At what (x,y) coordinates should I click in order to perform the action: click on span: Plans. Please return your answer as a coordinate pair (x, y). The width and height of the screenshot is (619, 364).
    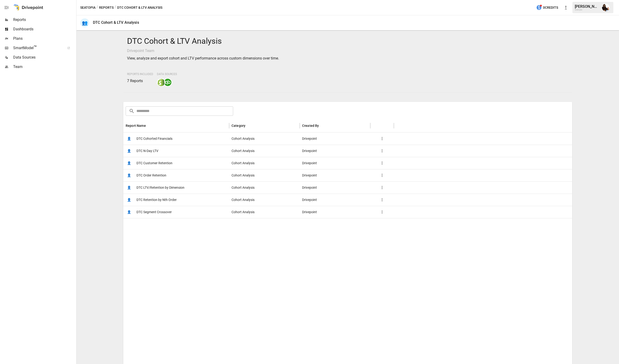
    Looking at the image, I should click on (44, 38).